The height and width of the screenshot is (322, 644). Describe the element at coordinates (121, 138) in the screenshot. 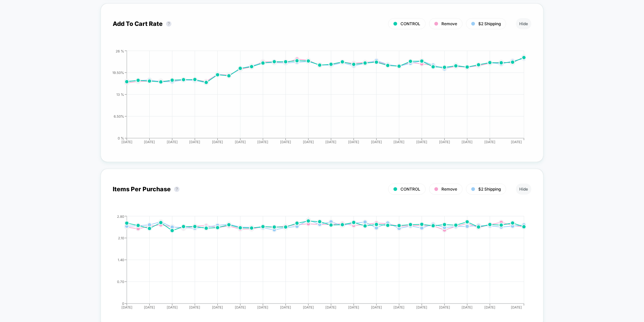

I see `tspan: 0 %` at that location.